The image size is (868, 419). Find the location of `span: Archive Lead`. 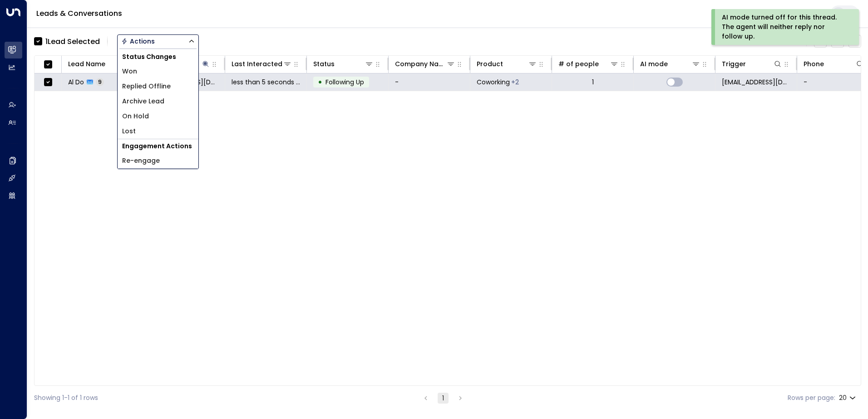

span: Archive Lead is located at coordinates (143, 101).